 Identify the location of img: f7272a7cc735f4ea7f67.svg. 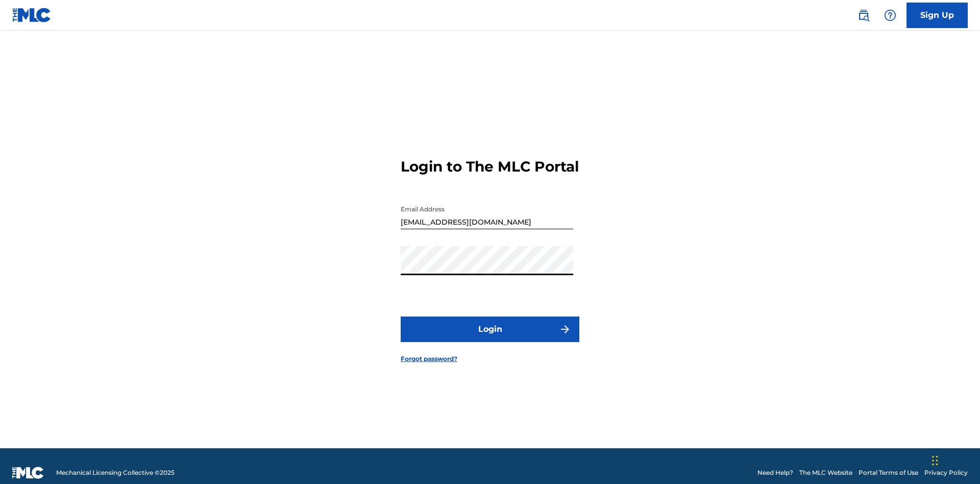
(565, 329).